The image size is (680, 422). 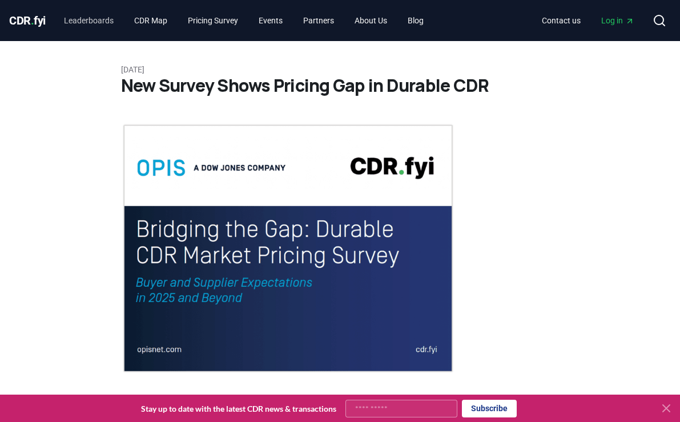 I want to click on h1: New Survey Shows Pricing Gap in Durable CDR, so click(x=340, y=86).